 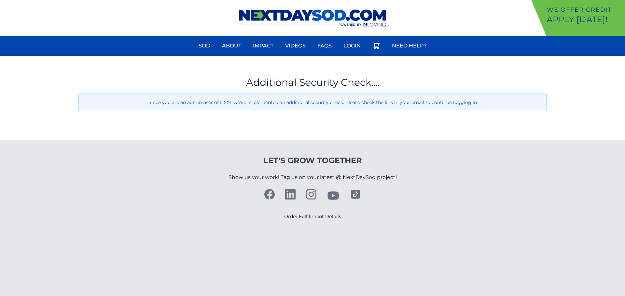 I want to click on a: Impact, so click(x=263, y=46).